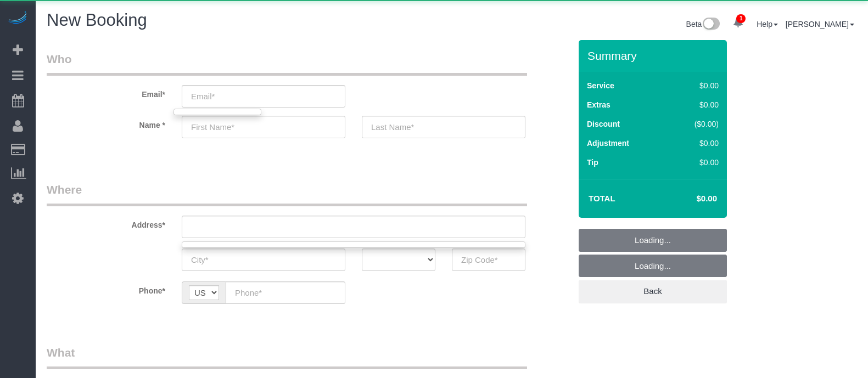 The width and height of the screenshot is (868, 378). I want to click on h3: Summary, so click(654, 56).